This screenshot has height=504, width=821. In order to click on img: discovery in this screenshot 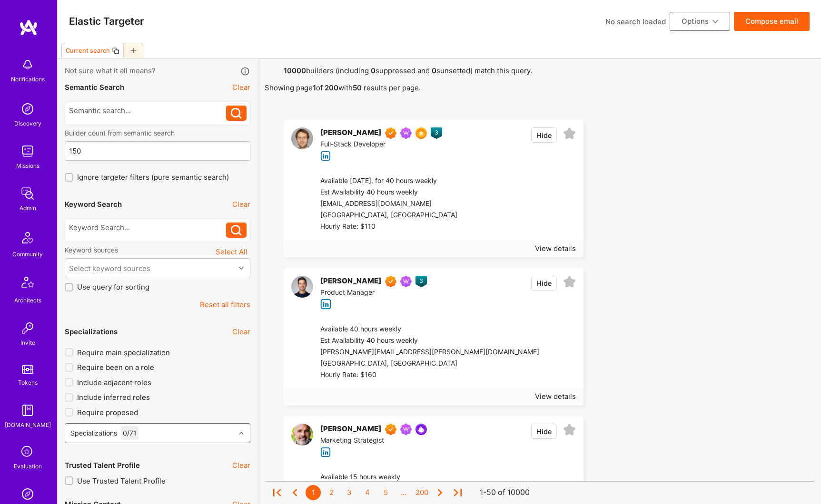, I will do `click(28, 109)`.